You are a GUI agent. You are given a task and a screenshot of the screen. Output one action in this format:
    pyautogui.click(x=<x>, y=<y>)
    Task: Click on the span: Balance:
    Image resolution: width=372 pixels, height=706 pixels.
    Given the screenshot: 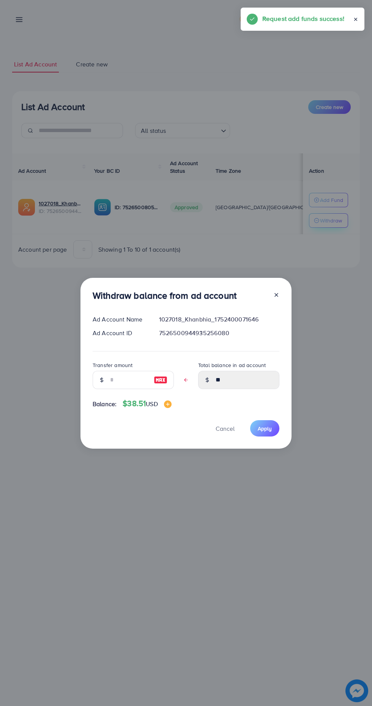 What is the action you would take?
    pyautogui.click(x=104, y=404)
    